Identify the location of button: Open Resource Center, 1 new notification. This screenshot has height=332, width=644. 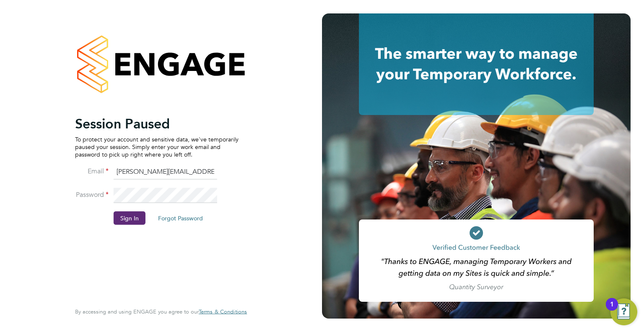
(624, 312).